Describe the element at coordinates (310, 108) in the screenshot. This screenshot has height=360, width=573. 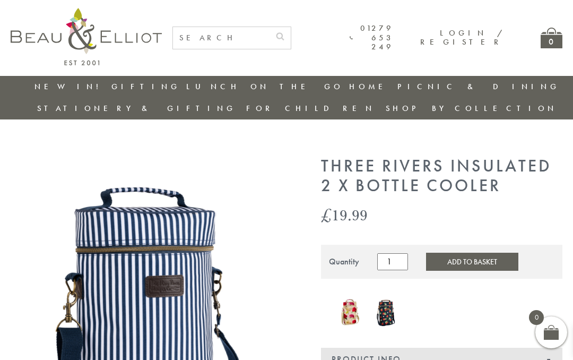
I see `a: For Children` at that location.